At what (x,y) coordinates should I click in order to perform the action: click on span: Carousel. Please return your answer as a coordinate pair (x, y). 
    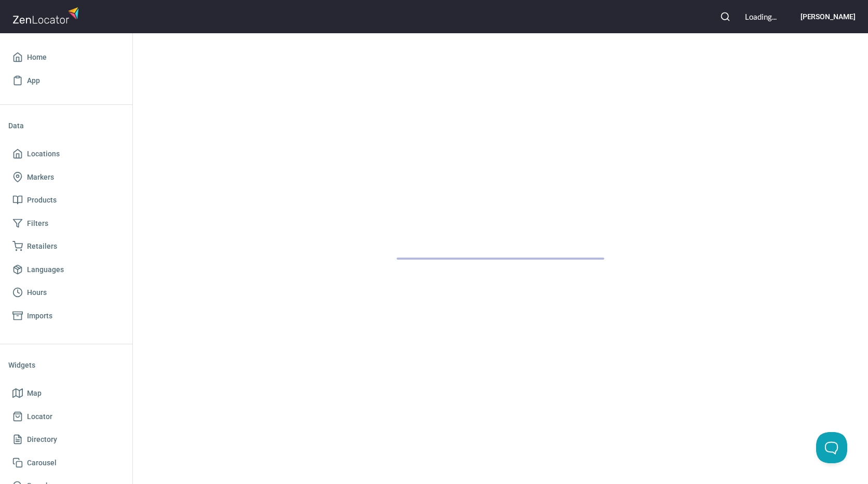
    Looking at the image, I should click on (42, 463).